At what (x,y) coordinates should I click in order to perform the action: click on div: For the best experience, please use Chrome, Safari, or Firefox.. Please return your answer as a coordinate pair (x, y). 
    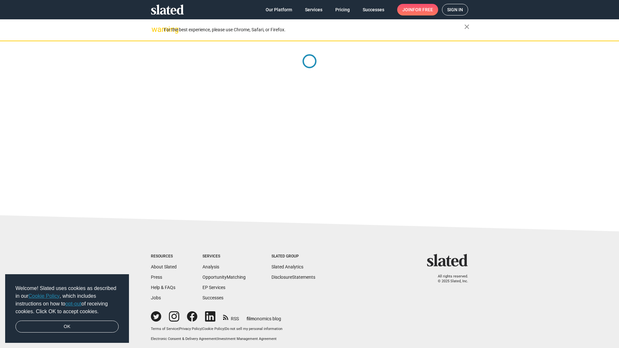
    Looking at the image, I should click on (314, 30).